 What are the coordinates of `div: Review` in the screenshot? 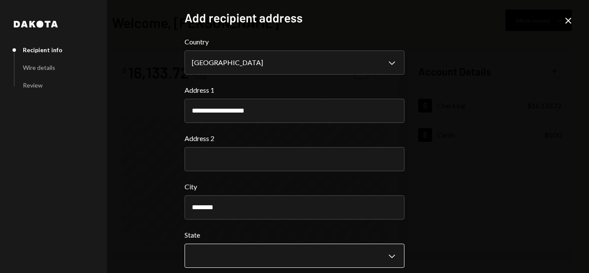 It's located at (33, 85).